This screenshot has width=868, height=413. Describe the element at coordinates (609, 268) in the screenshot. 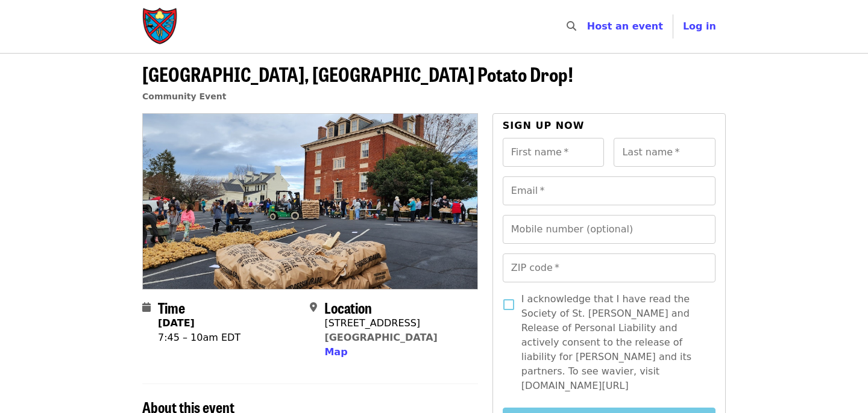

I see `input: ZIP code` at that location.